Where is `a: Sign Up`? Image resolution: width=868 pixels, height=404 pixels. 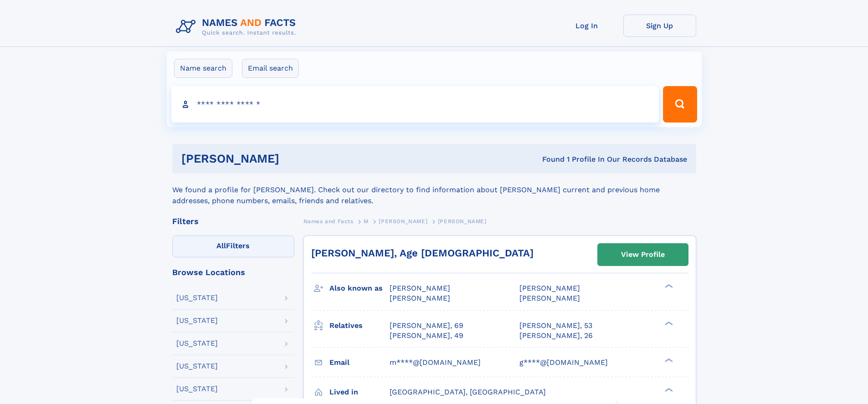
a: Sign Up is located at coordinates (660, 26).